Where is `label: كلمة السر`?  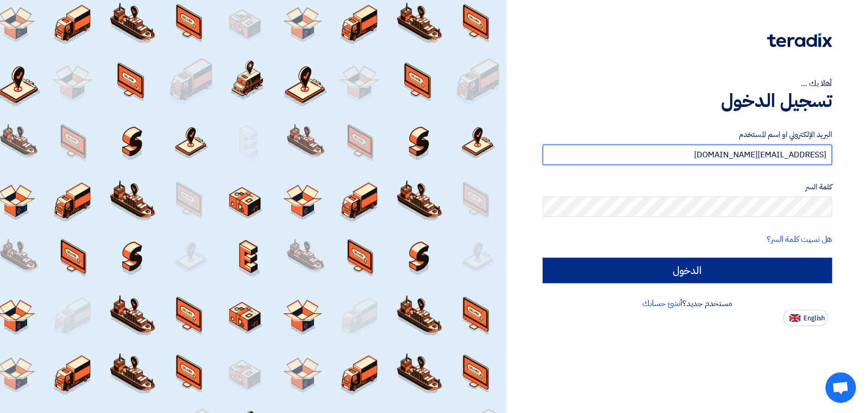
label: كلمة السر is located at coordinates (687, 187).